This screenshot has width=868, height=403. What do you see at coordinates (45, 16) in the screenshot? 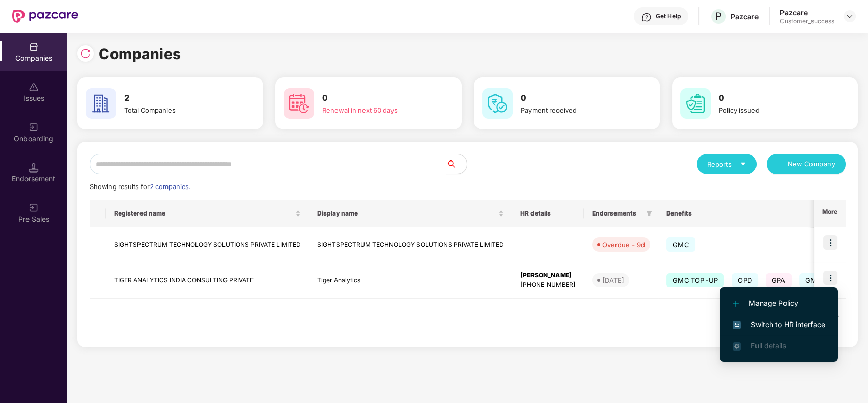
I see `img: New Pazcare Logo` at bounding box center [45, 16].